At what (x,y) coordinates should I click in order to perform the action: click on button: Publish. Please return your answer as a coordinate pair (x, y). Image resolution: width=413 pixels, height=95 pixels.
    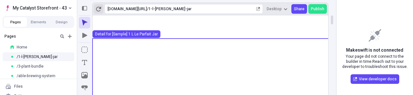
    Looking at the image, I should click on (318, 9).